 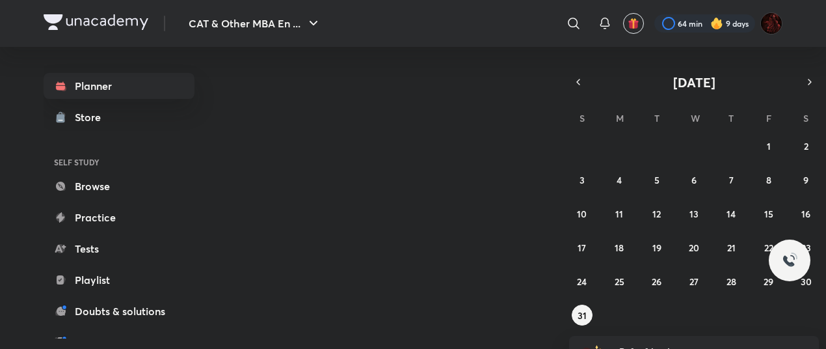 What do you see at coordinates (769, 213) in the screenshot?
I see `abbr: August 15, 2025` at bounding box center [769, 213].